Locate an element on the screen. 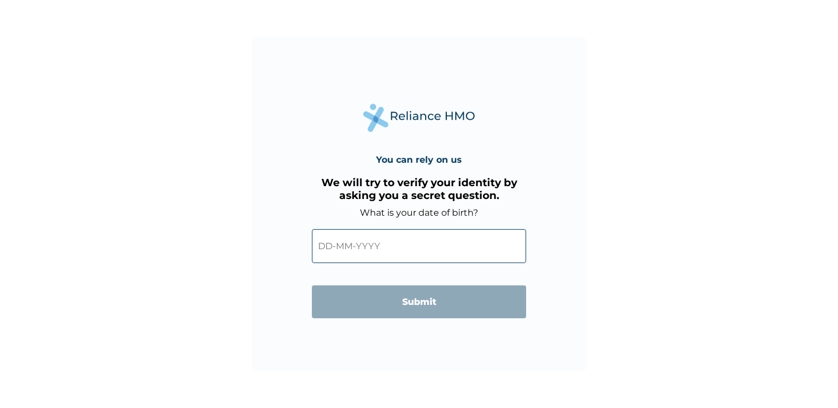 This screenshot has width=838, height=408. img: Reliance Health's Logo is located at coordinates (419, 118).